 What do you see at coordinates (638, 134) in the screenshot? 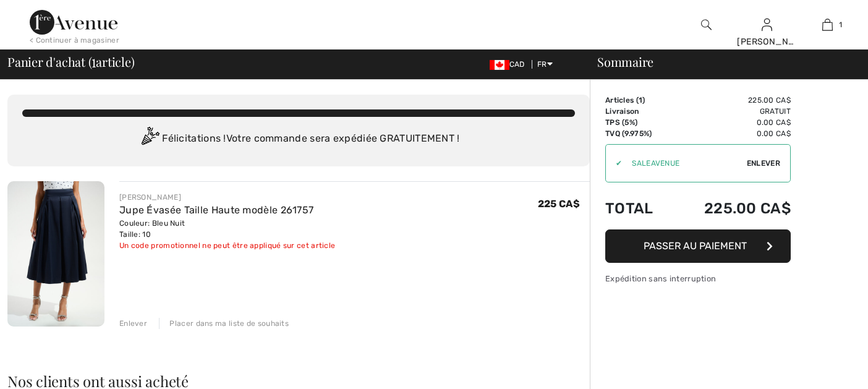
I see `td: TVQ (9.975%)` at bounding box center [638, 134].